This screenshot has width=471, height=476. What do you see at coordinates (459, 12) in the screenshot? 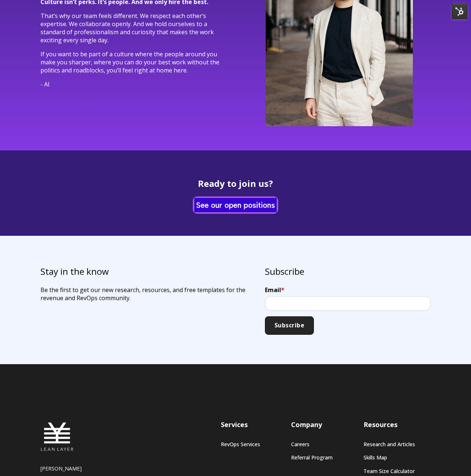
I see `img: HubSpot Tools Menu Toggle` at bounding box center [459, 12].